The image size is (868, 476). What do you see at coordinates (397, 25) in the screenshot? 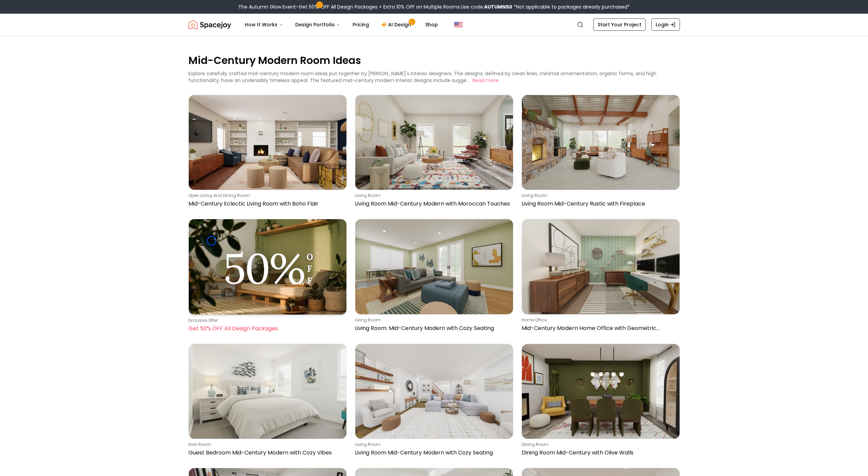
I see `a: AI Design` at bounding box center [397, 25].